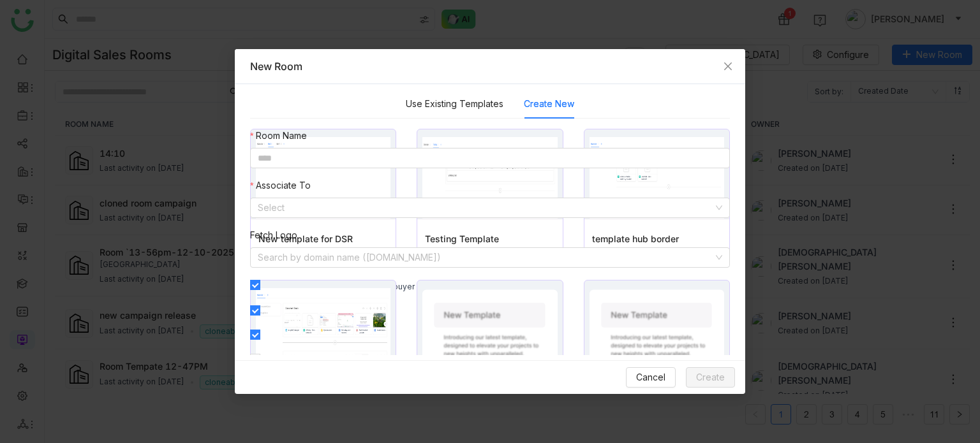  What do you see at coordinates (274, 235) in the screenshot?
I see `label: Fetch Logo` at bounding box center [274, 235].